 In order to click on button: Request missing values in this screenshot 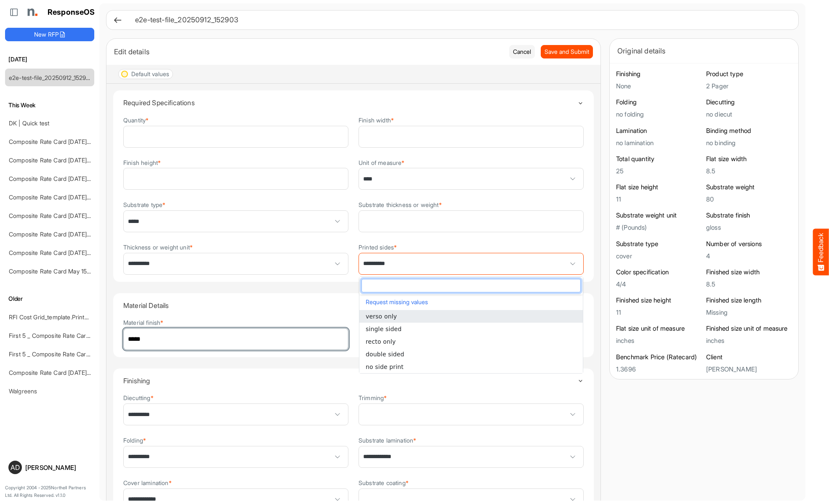, I will do `click(471, 302)`.